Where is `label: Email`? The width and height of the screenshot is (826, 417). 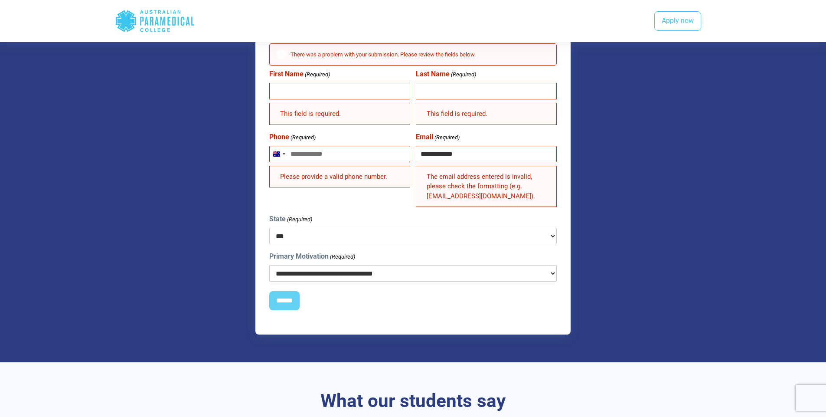
label: Email is located at coordinates (437, 137).